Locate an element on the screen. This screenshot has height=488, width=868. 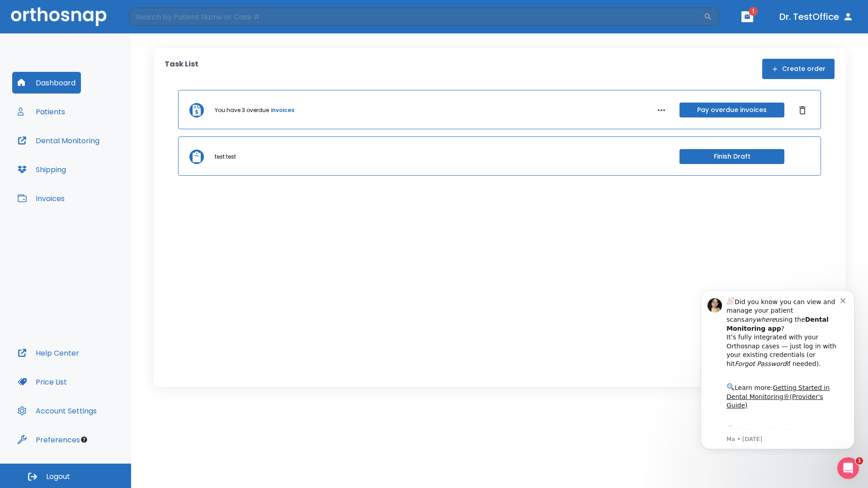
a: Patients is located at coordinates (41, 111).